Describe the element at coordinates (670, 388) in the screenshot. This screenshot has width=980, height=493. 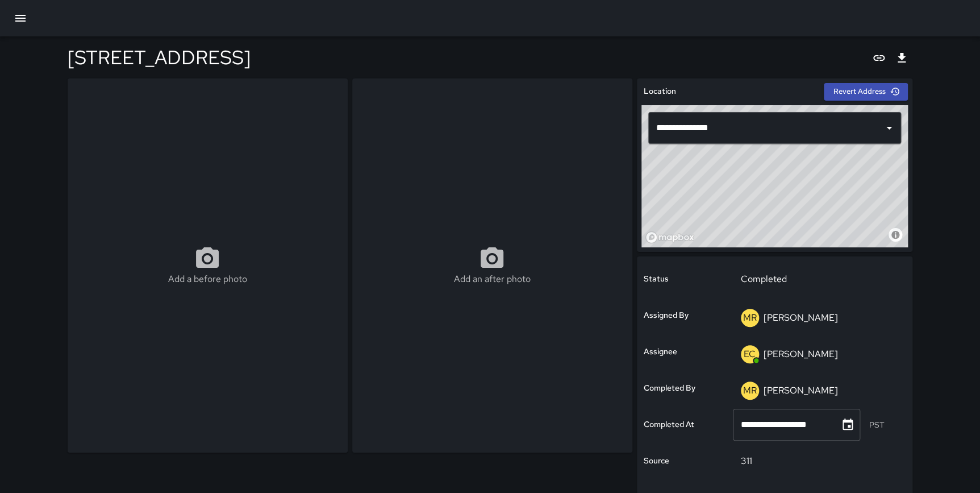
I see `h6: Completed By` at that location.